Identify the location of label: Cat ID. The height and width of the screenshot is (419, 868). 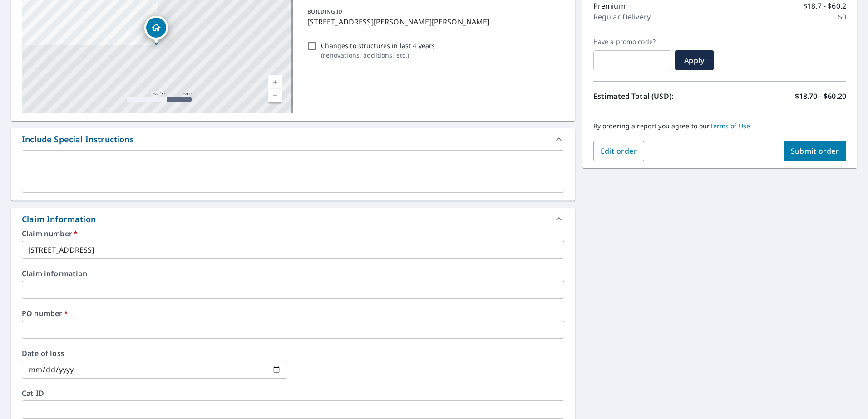
(293, 393).